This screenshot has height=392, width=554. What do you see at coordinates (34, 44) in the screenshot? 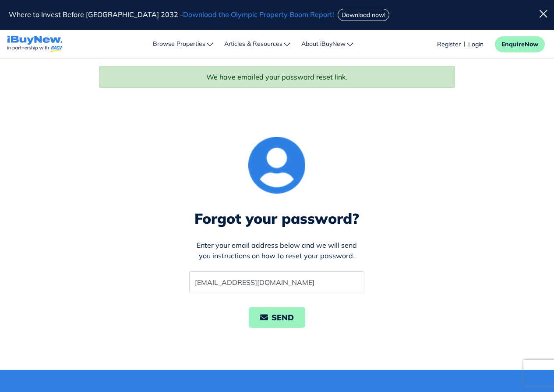
I see `img: logo` at bounding box center [34, 44].